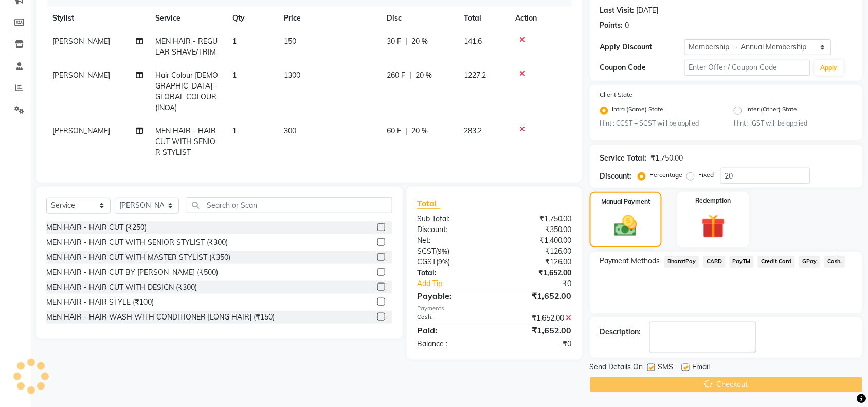  What do you see at coordinates (292, 75) in the screenshot?
I see `span: 1300` at bounding box center [292, 75].